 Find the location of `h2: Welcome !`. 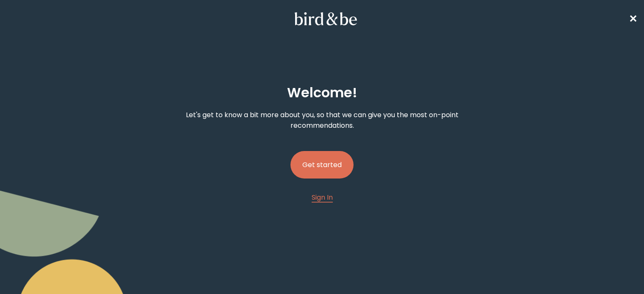

h2: Welcome ! is located at coordinates (322, 93).